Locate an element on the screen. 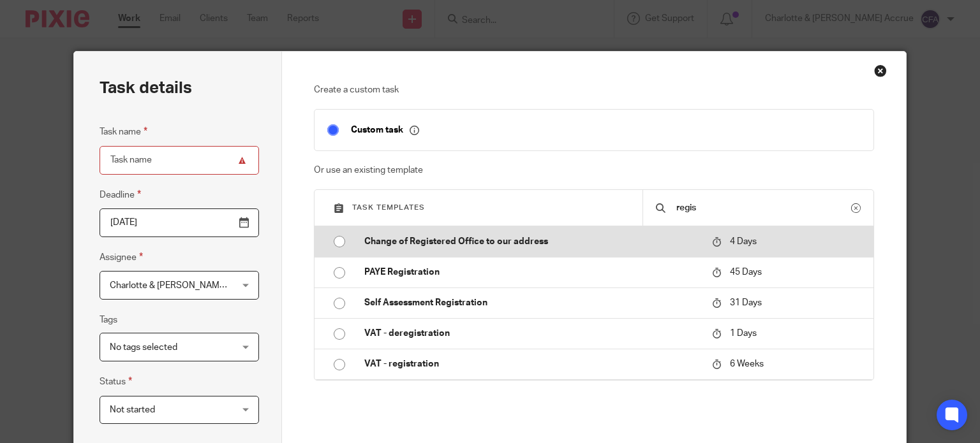  input: Task name is located at coordinates (179, 160).